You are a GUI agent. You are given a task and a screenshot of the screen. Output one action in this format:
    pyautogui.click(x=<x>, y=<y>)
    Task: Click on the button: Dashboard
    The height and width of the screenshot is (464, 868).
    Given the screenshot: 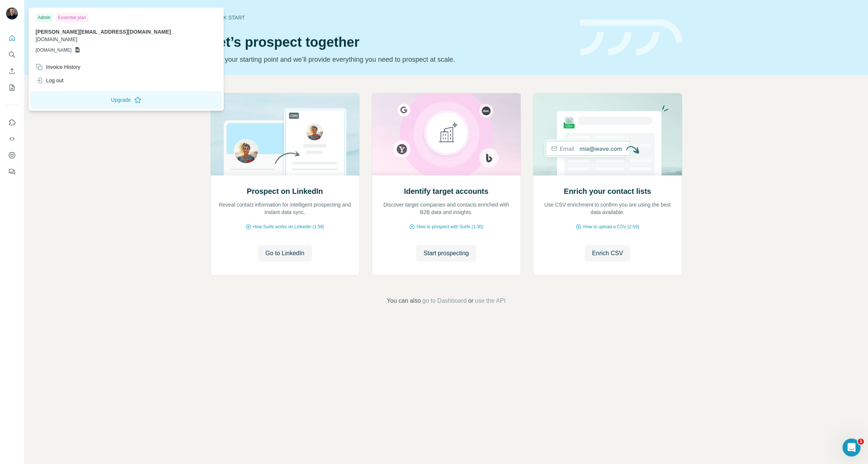 What is the action you would take?
    pyautogui.click(x=12, y=155)
    